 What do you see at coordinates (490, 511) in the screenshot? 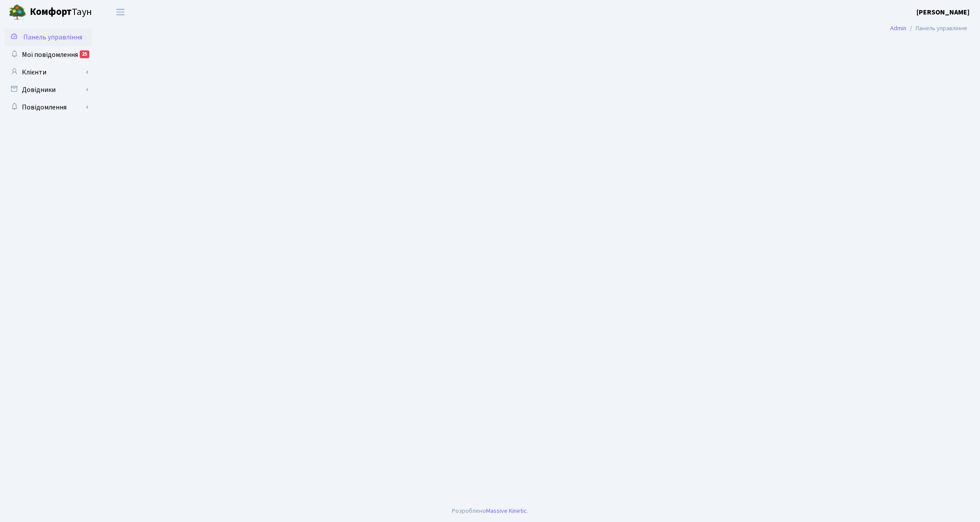
I see `div: Розроблено .` at bounding box center [490, 511].